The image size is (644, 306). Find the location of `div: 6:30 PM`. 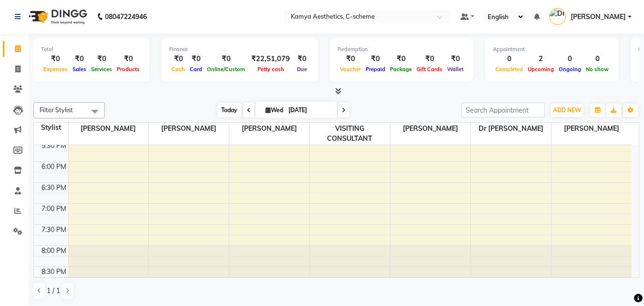

div: 6:30 PM is located at coordinates (54, 188).